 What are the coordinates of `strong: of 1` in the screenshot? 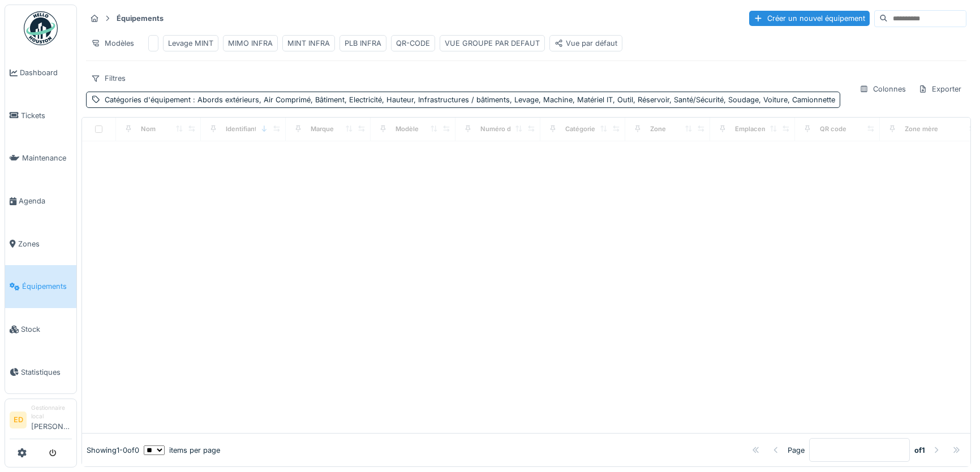 It's located at (920, 450).